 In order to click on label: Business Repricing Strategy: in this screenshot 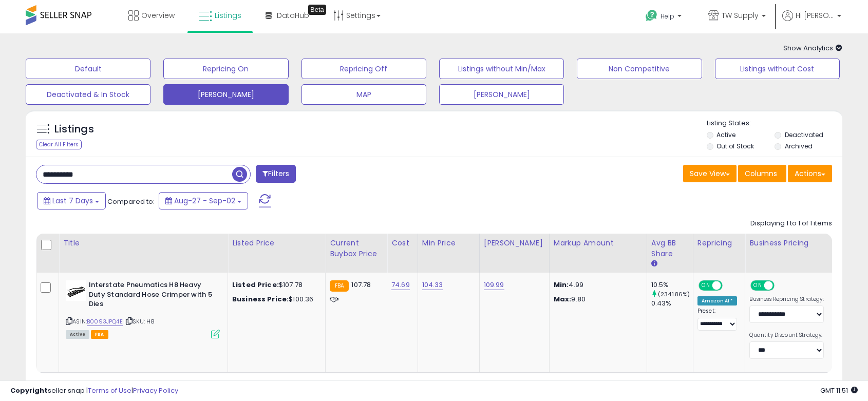, I will do `click(786, 300)`.